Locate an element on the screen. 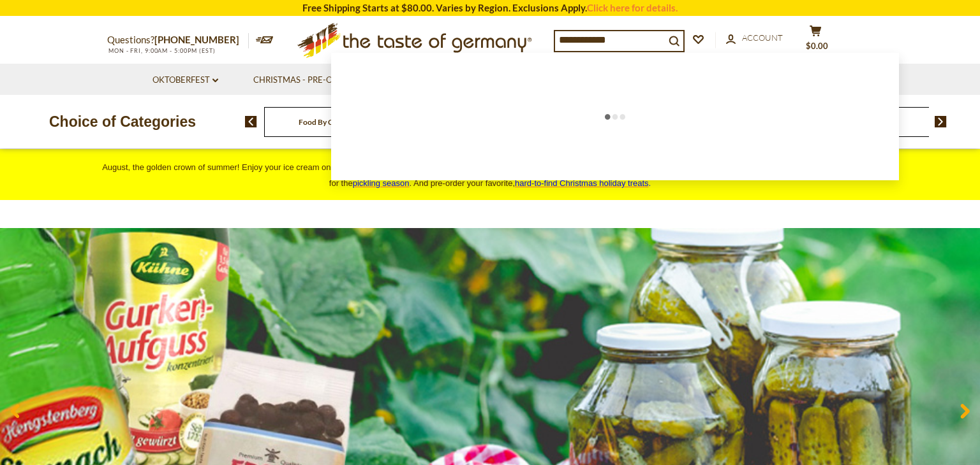  img: next arrow is located at coordinates (941, 122).